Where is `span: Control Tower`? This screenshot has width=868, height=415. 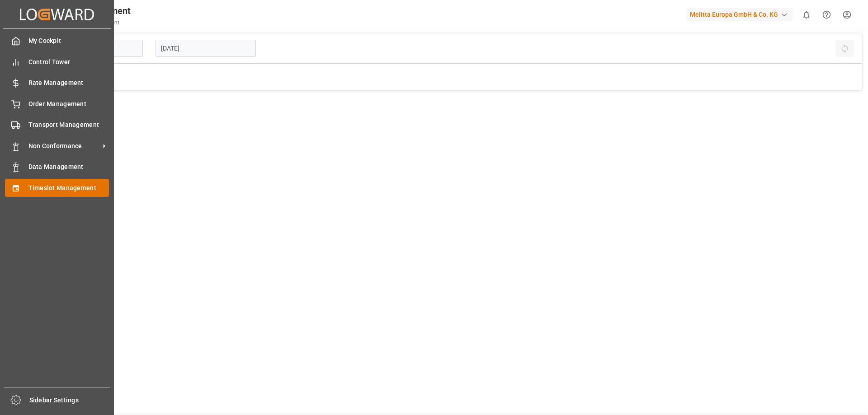 span: Control Tower is located at coordinates (69, 62).